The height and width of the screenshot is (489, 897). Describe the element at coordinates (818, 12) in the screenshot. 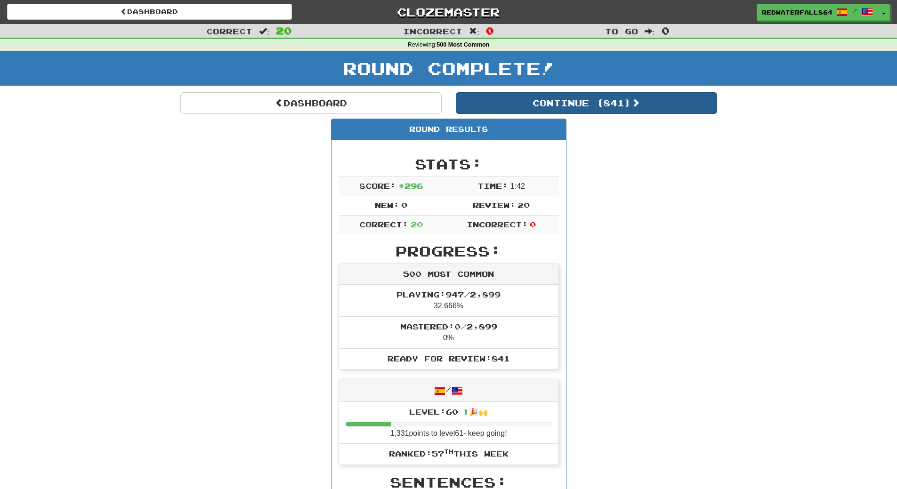

I see `a: RedWaterfall8640 /` at that location.